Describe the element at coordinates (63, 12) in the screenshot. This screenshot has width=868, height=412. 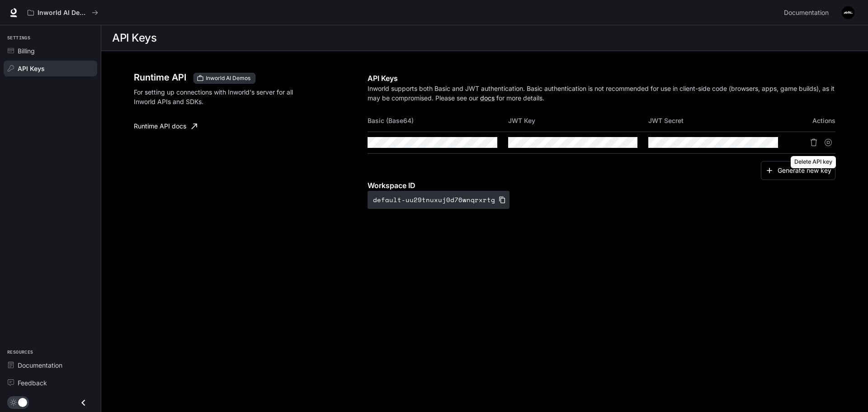
I see `p: Inworld AI Demos` at that location.